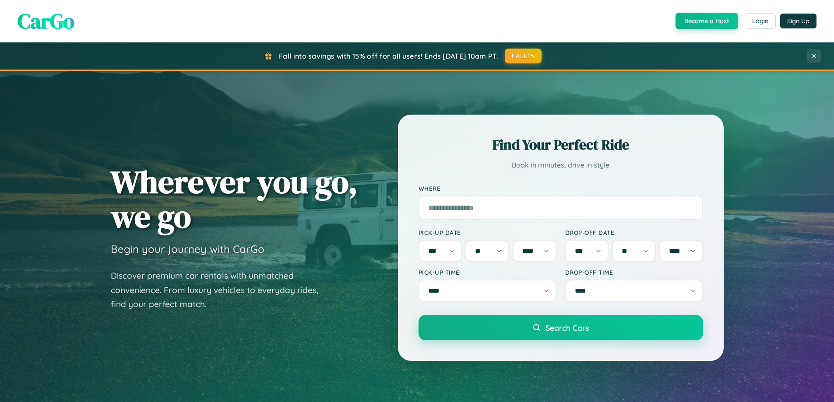 The image size is (834, 402). Describe the element at coordinates (487, 272) in the screenshot. I see `label: Pick-up Time` at that location.